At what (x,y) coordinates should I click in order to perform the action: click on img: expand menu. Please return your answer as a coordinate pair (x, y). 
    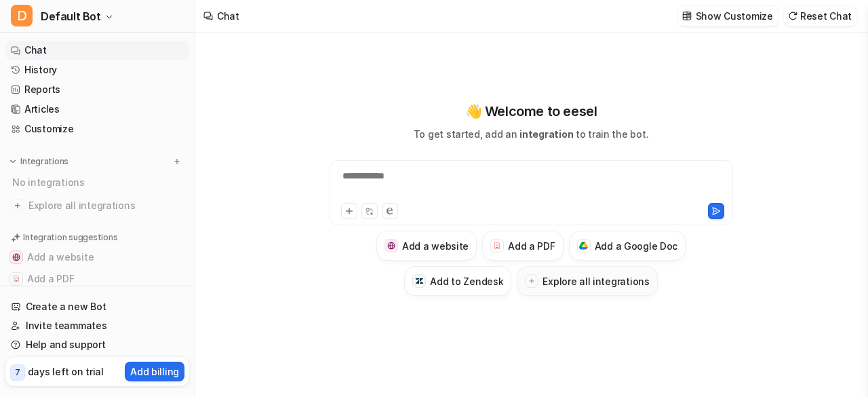
    Looking at the image, I should click on (13, 161).